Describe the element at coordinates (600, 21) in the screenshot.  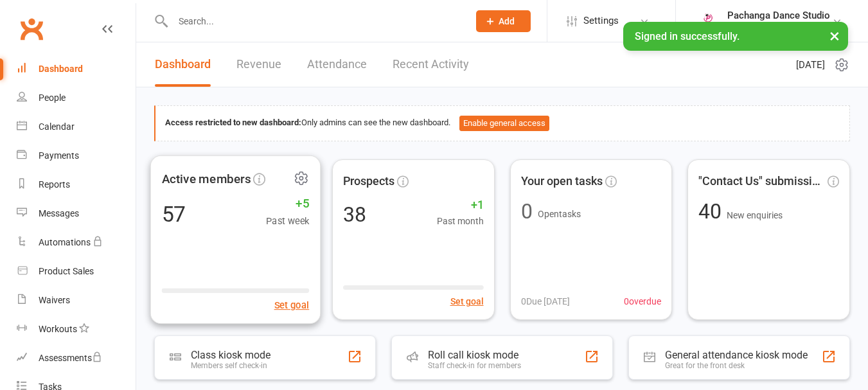
I see `span: Settings` at that location.